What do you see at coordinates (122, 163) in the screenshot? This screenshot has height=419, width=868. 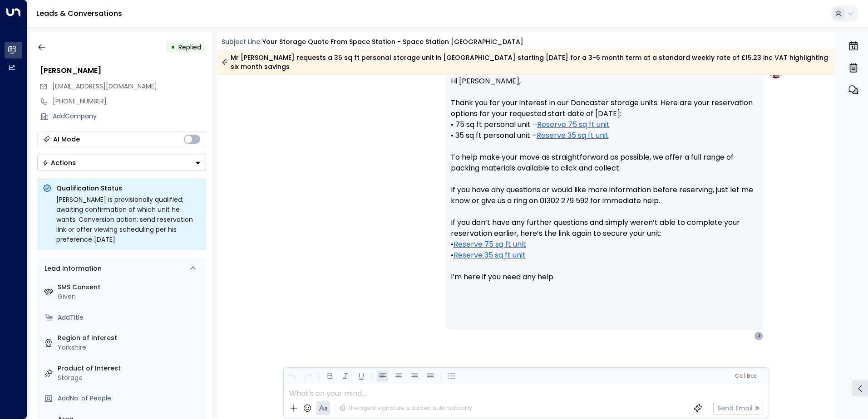 I see `div: Button group with a nested menu` at bounding box center [122, 163].